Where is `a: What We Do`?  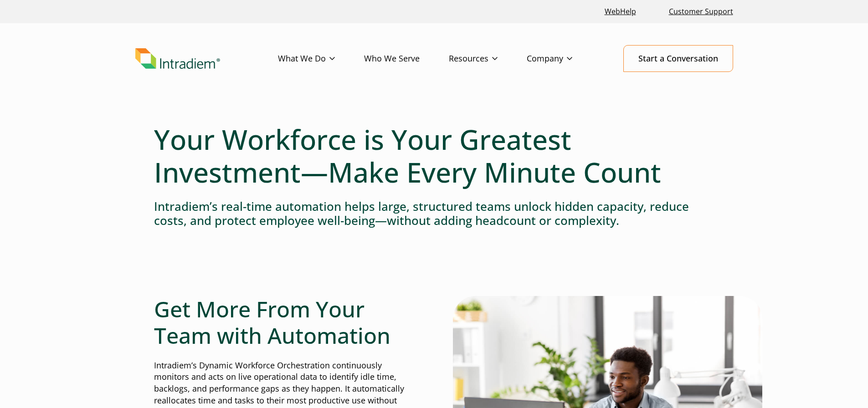
a: What We Do is located at coordinates (321, 59).